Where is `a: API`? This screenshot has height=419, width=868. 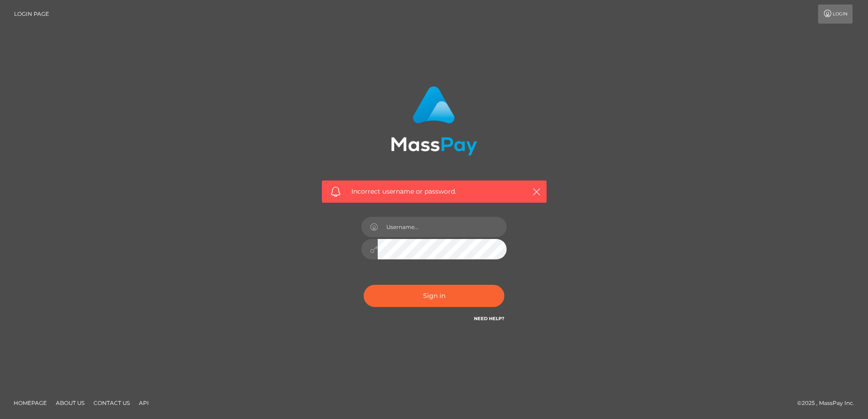 a: API is located at coordinates (144, 403).